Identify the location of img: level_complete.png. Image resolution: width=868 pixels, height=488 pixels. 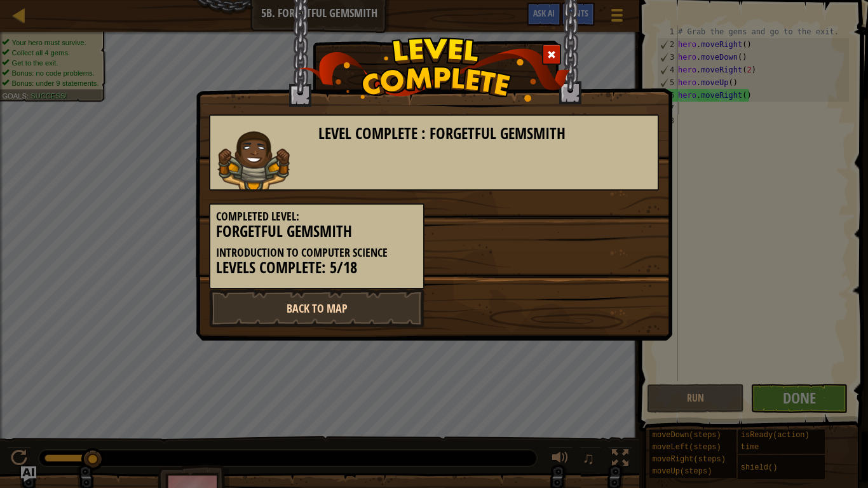
(434, 69).